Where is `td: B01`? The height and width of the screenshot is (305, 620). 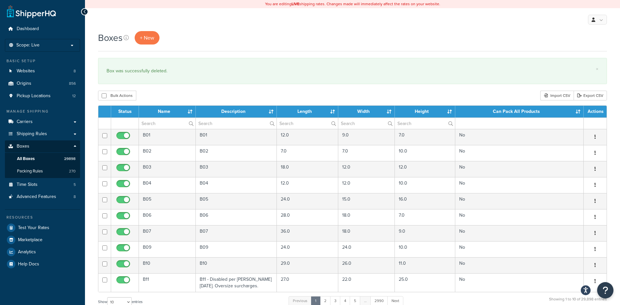 td: B01 is located at coordinates (236, 137).